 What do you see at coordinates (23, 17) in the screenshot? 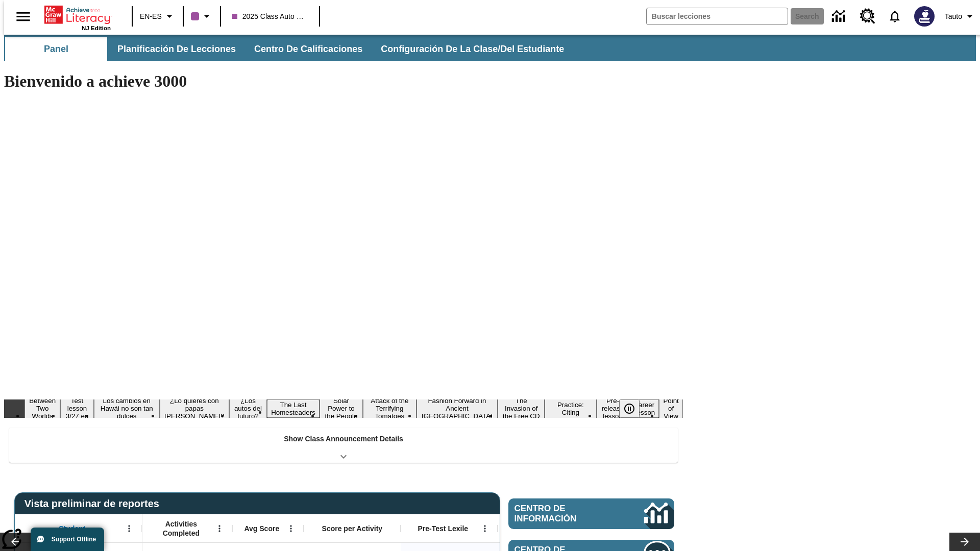
I see `button: Abrir el menú lateral` at bounding box center [23, 17].